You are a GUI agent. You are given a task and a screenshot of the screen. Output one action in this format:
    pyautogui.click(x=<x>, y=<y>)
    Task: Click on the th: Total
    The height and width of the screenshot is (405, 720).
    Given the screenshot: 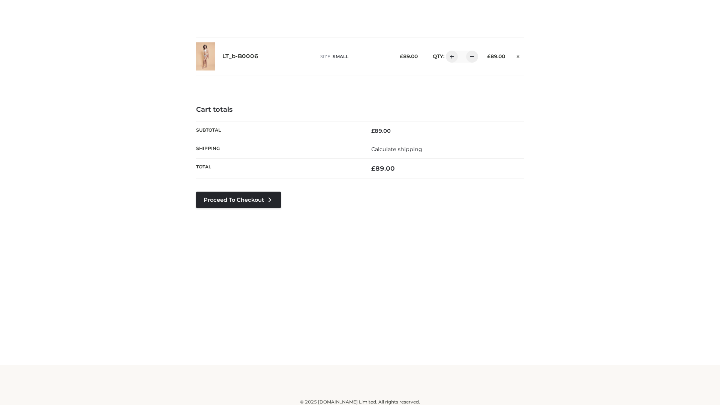 What is the action you would take?
    pyautogui.click(x=278, y=168)
    